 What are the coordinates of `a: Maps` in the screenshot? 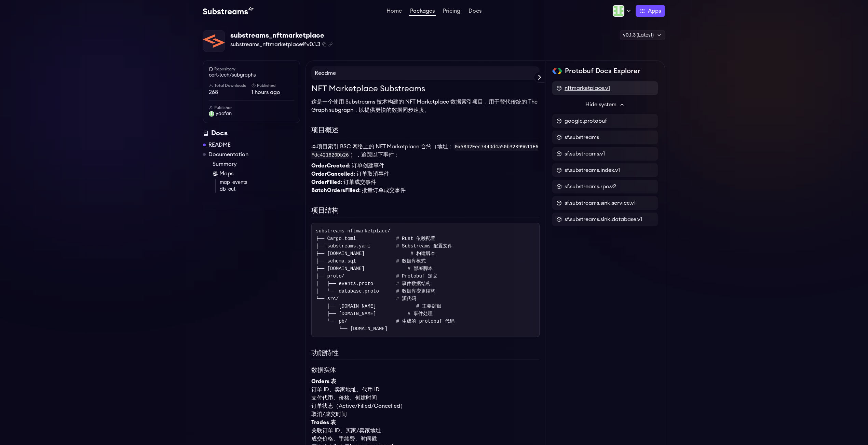 It's located at (257, 174).